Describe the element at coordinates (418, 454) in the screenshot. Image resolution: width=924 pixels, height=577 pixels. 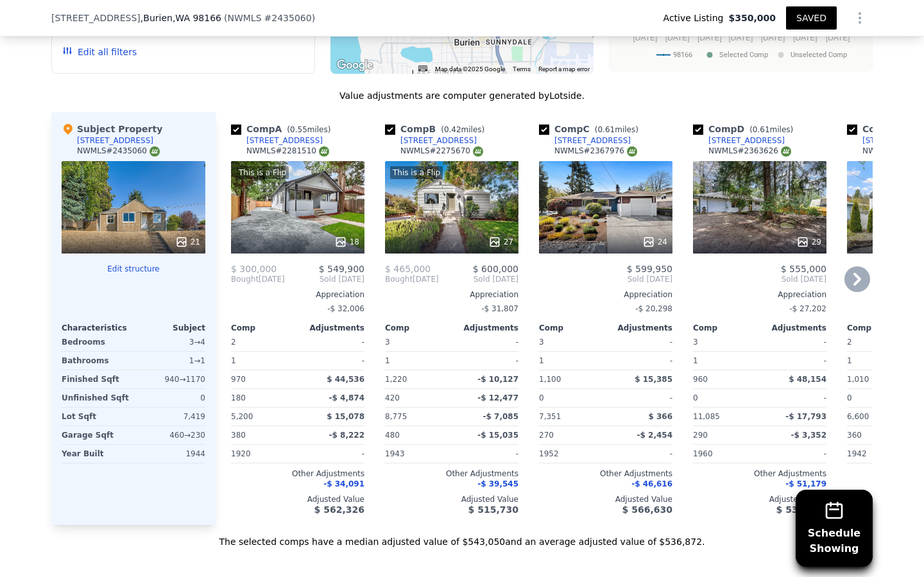
I see `div: 1943` at that location.